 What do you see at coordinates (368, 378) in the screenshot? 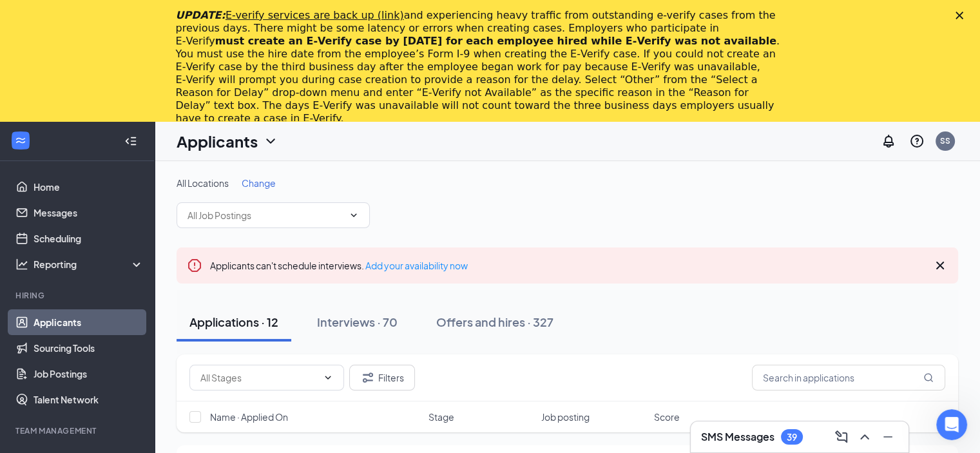
I see `svg: Filter` at bounding box center [368, 378].